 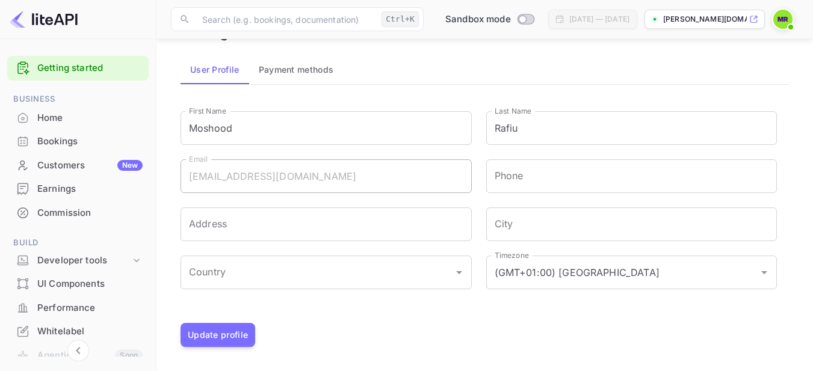 What do you see at coordinates (783, 19) in the screenshot?
I see `img: Moshood Rafiu` at bounding box center [783, 19].